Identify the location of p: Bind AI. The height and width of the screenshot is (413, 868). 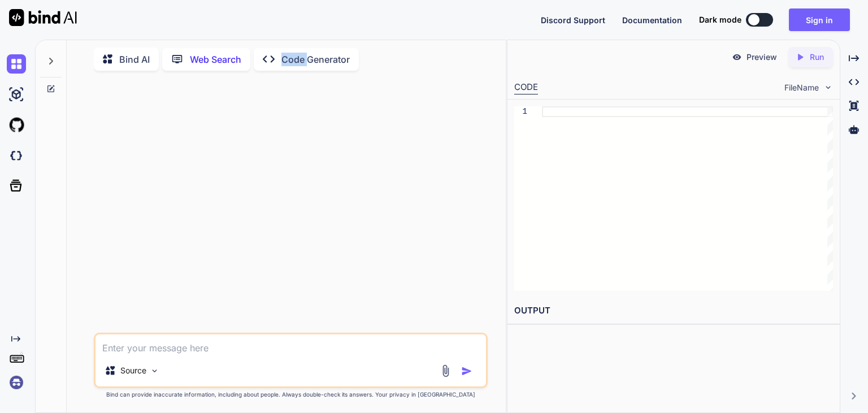
(134, 59).